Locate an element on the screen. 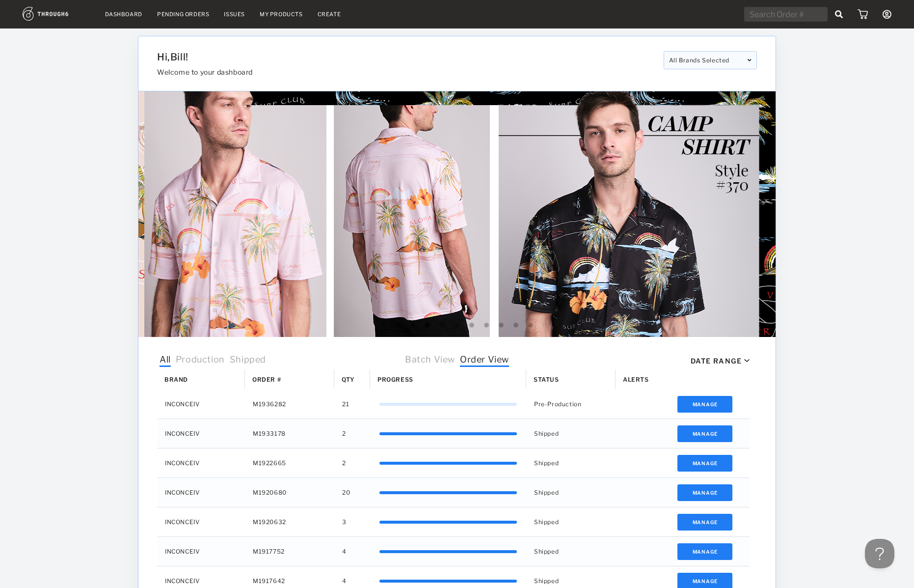  div: M1933178 is located at coordinates (290, 433).